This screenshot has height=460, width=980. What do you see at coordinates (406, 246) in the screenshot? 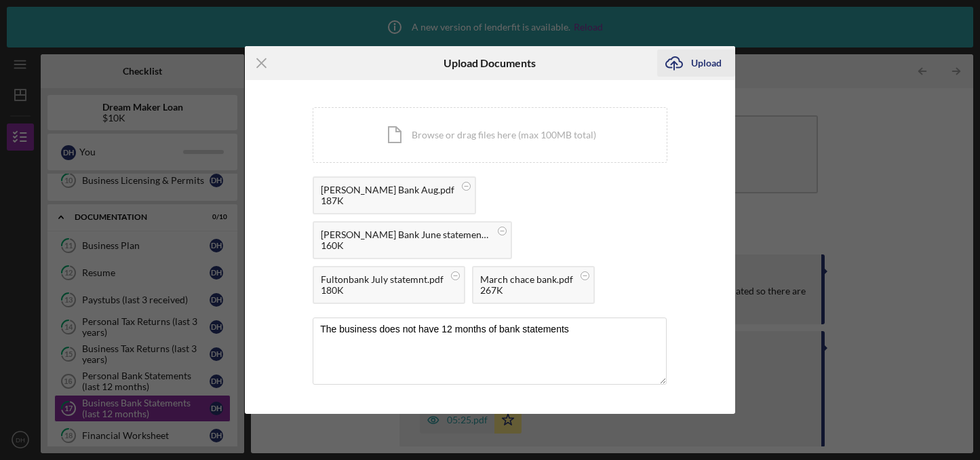
I see `div: 160K` at bounding box center [406, 246].